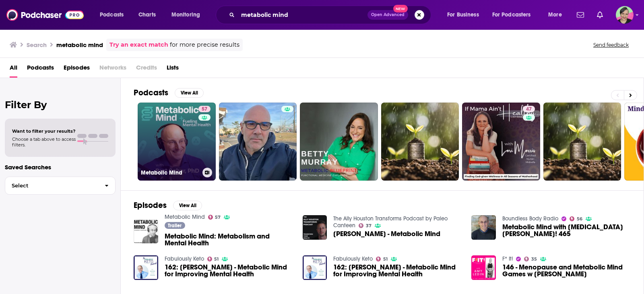 This screenshot has width=644, height=294. I want to click on span: Select, so click(52, 185).